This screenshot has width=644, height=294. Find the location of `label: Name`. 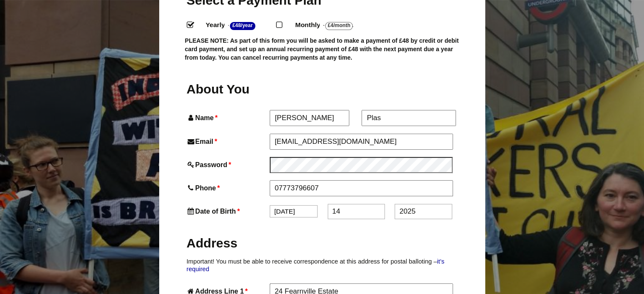

label: Name is located at coordinates (227, 118).